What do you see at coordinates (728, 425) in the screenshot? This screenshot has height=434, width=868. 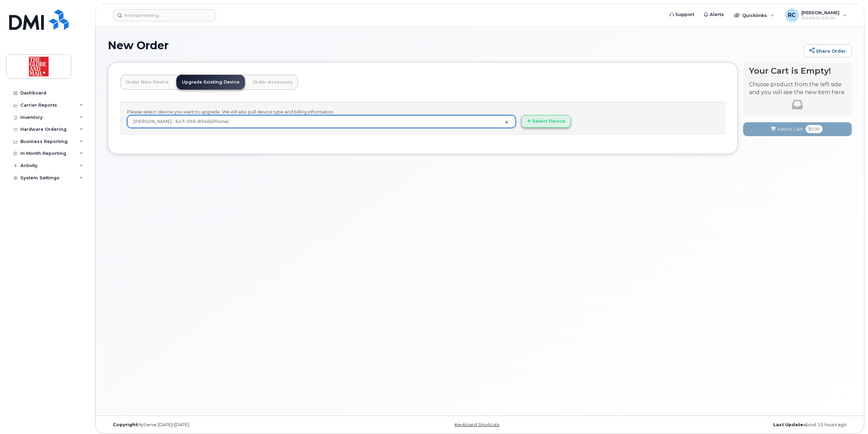 I see `div: about 15 hours ago` at bounding box center [728, 425].